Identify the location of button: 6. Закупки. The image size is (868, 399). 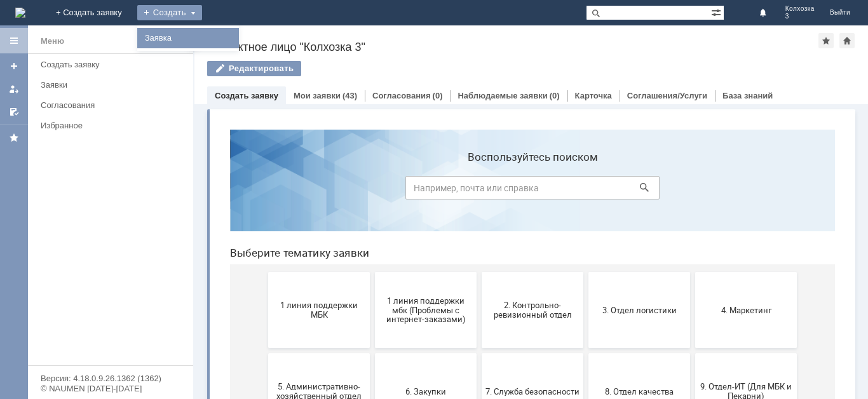
(206, 272).